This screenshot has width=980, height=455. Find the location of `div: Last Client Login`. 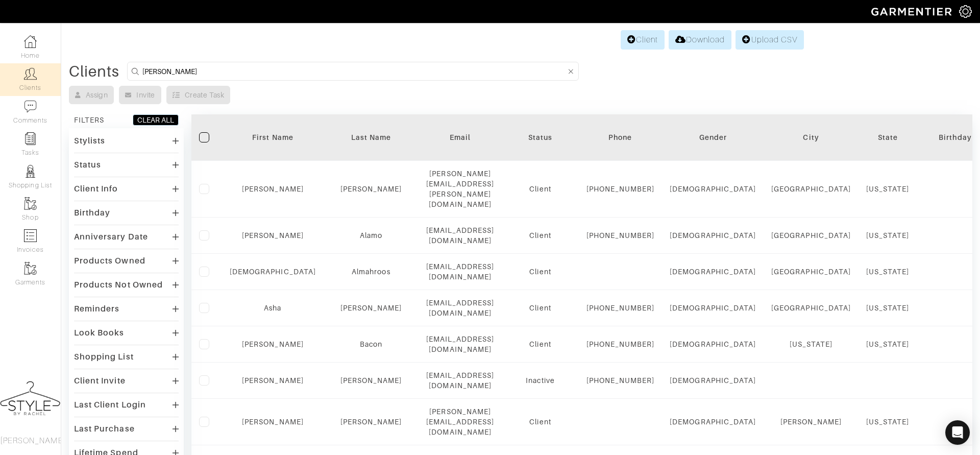

div: Last Client Login is located at coordinates (110, 405).